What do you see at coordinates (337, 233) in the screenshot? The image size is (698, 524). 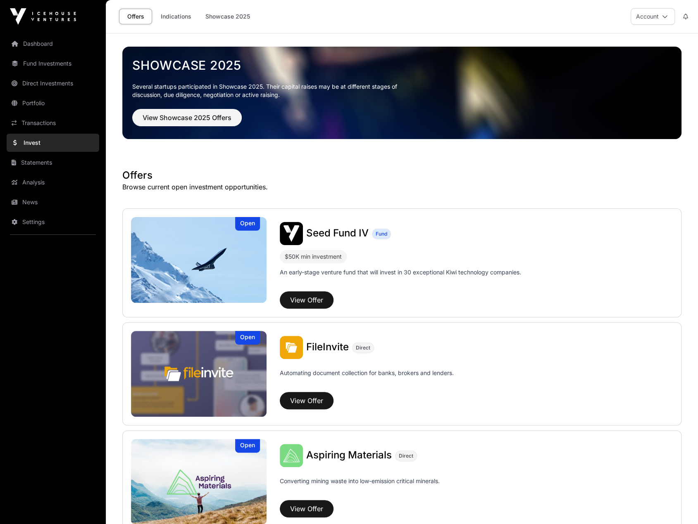 I see `span: Seed Fund IV` at bounding box center [337, 233].